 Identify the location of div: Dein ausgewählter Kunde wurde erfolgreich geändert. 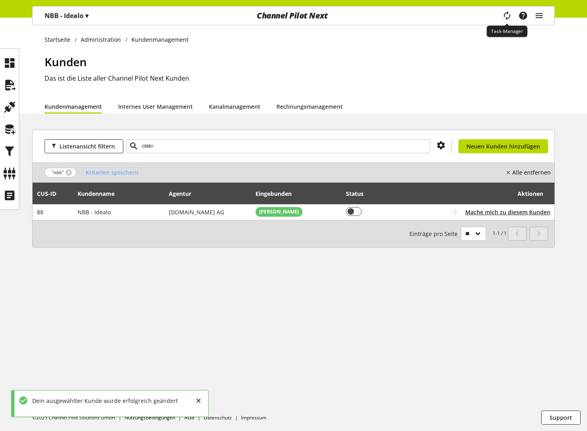
(103, 401).